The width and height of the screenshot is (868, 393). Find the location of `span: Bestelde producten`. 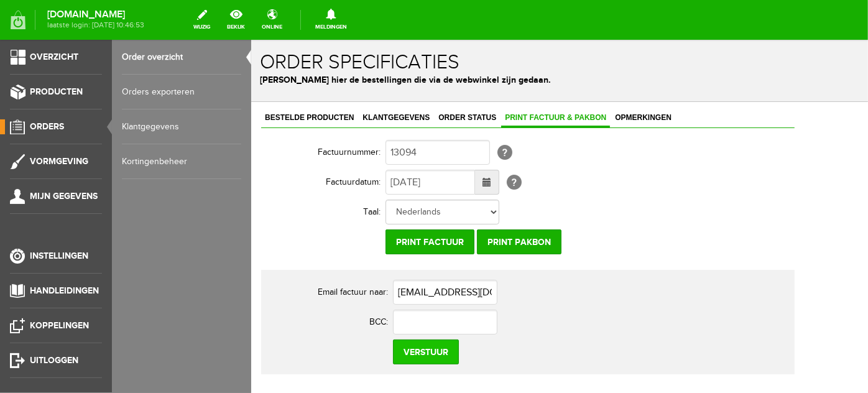

span: Bestelde producten is located at coordinates (57, 78).